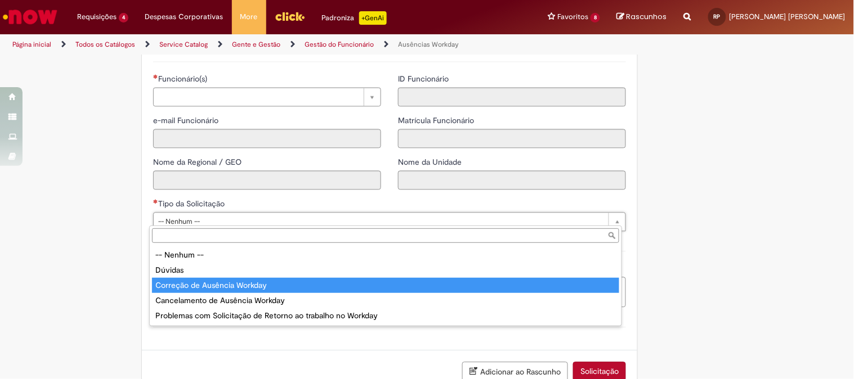  Describe the element at coordinates (386, 316) in the screenshot. I see `div: Problemas com Solicitação de Retorno ao trabalho no Workday` at that location.